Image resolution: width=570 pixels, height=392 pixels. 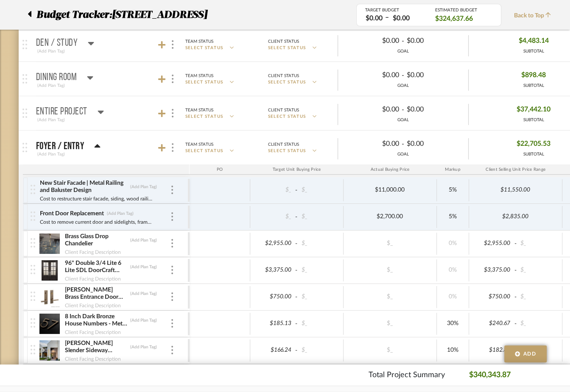 I want to click on span: Budget Tracker:, so click(x=74, y=15).